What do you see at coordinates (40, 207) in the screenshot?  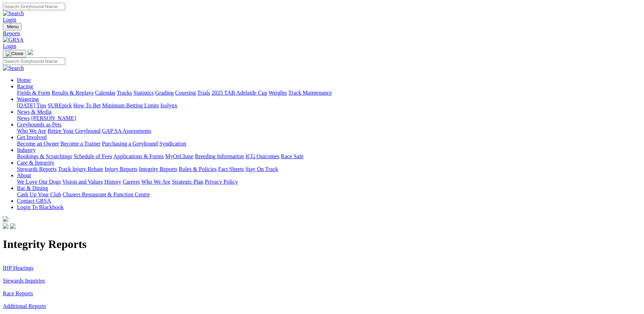 I see `a: Login To Blackbook` at bounding box center [40, 207].